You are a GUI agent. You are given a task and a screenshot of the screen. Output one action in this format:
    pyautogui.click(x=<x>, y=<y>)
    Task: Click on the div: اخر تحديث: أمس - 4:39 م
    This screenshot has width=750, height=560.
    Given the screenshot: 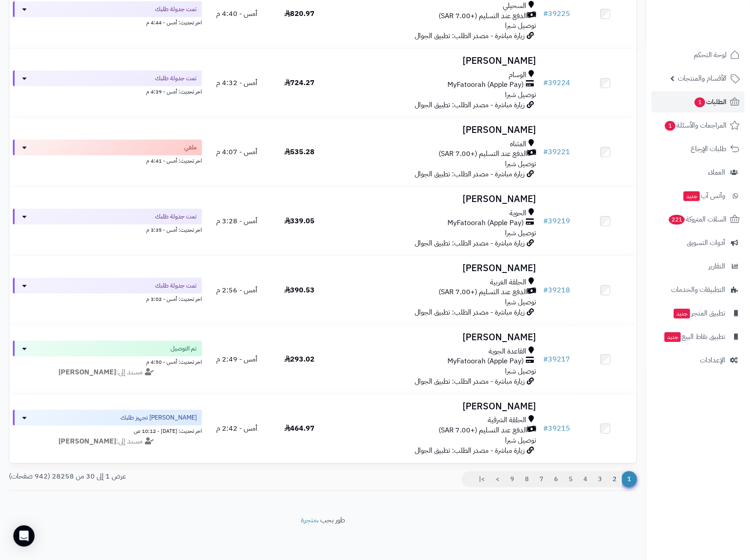 What is the action you would take?
    pyautogui.click(x=107, y=91)
    